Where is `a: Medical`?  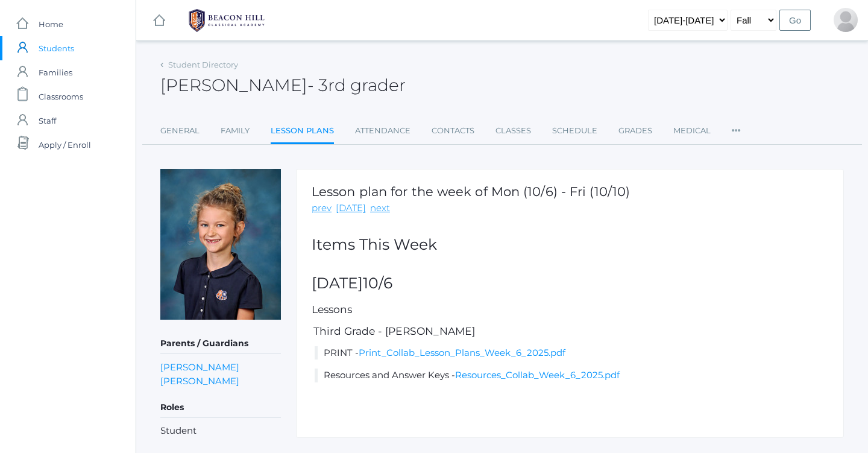
a: Medical is located at coordinates (692, 131).